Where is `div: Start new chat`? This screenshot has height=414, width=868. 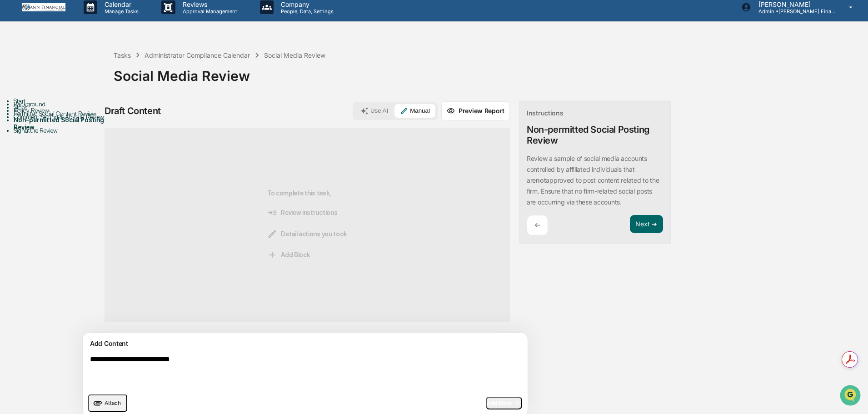 div: Start new chat is located at coordinates (90, 74).